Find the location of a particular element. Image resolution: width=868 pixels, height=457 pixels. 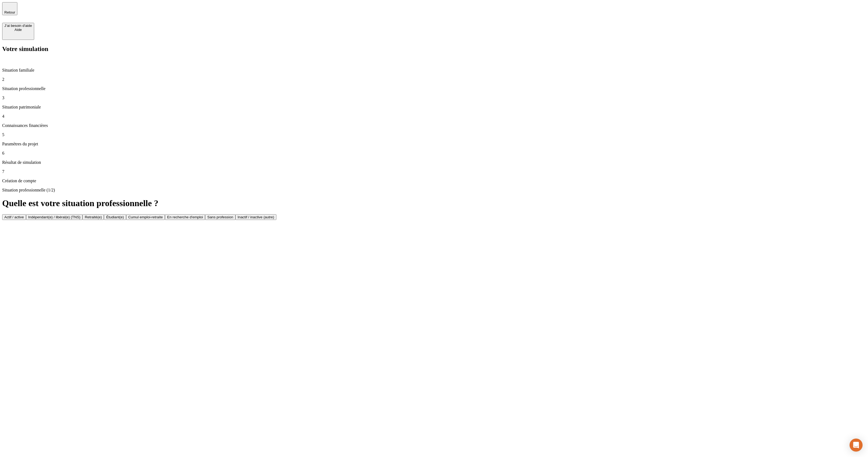

button: Actif / active is located at coordinates (14, 217).